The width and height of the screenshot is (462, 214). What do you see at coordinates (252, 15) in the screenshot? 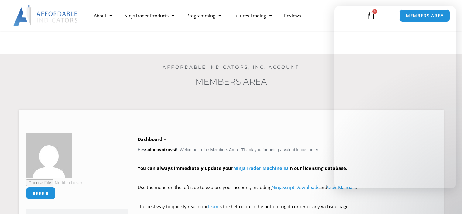
I see `a: Futures Trading` at bounding box center [252, 15].